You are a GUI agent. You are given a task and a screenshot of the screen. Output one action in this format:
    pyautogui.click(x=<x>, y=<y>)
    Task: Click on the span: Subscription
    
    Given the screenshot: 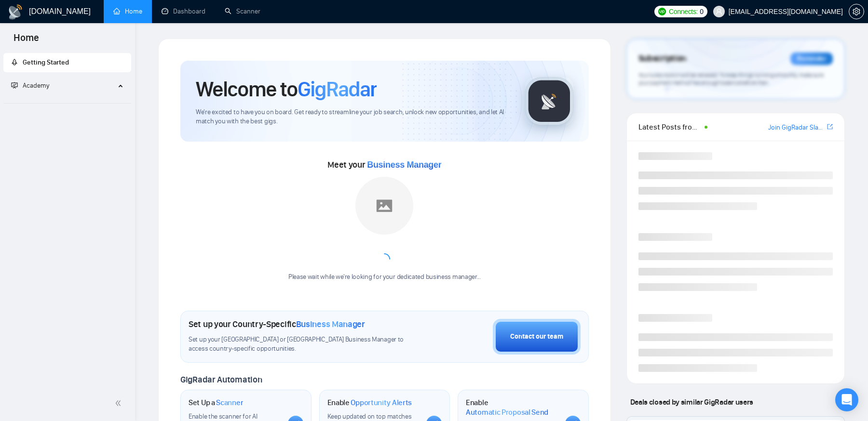 What is the action you would take?
    pyautogui.click(x=662, y=58)
    